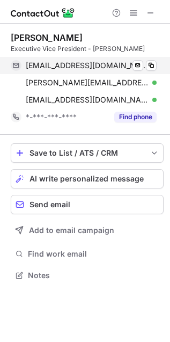 Image resolution: width=170 pixels, height=342 pixels. Describe the element at coordinates (93, 254) in the screenshot. I see `span: Find work email` at that location.